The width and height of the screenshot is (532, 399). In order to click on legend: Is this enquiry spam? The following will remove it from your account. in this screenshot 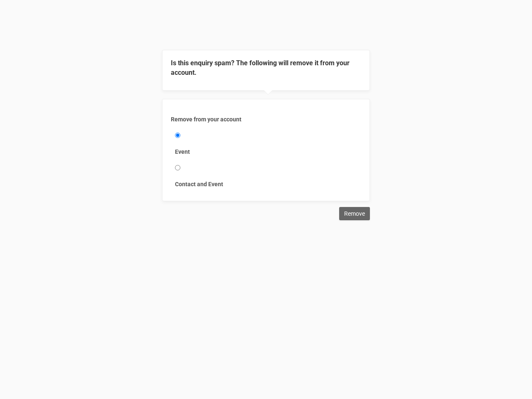, I will do `click(266, 68)`.